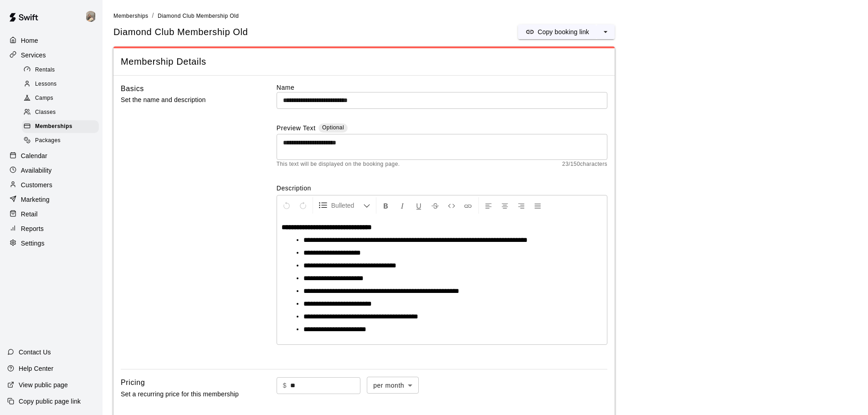 This screenshot has height=415, width=868. What do you see at coordinates (51, 171) in the screenshot?
I see `div: Availability` at bounding box center [51, 171].